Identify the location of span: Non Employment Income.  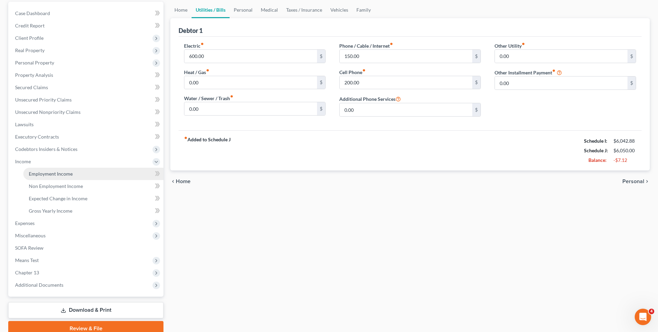
(56, 186).